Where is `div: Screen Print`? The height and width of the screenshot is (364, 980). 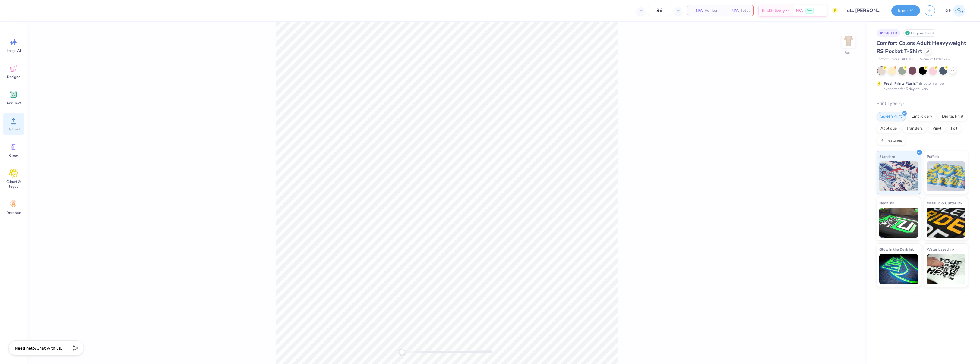 div: Screen Print is located at coordinates (891, 117).